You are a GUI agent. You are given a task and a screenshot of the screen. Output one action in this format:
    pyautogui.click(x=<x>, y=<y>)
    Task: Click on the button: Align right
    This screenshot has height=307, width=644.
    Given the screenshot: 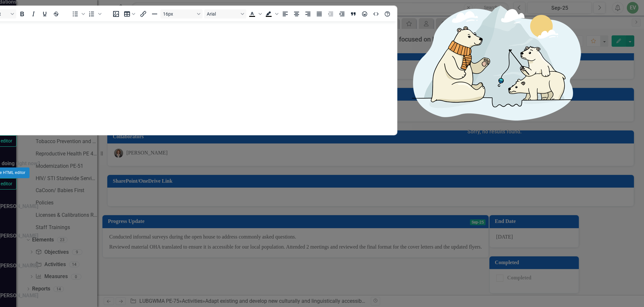 What is the action you would take?
    pyautogui.click(x=308, y=14)
    